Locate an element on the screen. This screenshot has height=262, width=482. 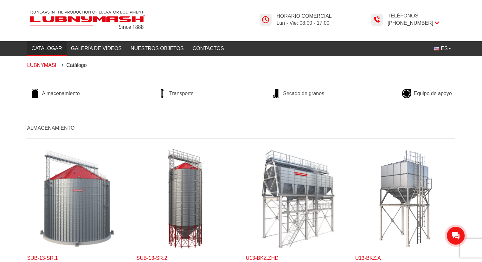
a: Contactos is located at coordinates (208, 48).